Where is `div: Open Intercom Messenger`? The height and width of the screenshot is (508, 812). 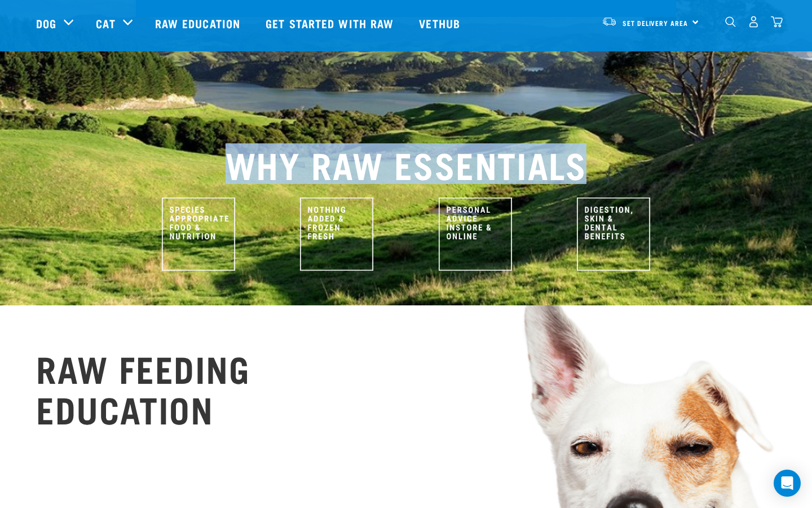 div: Open Intercom Messenger is located at coordinates (787, 483).